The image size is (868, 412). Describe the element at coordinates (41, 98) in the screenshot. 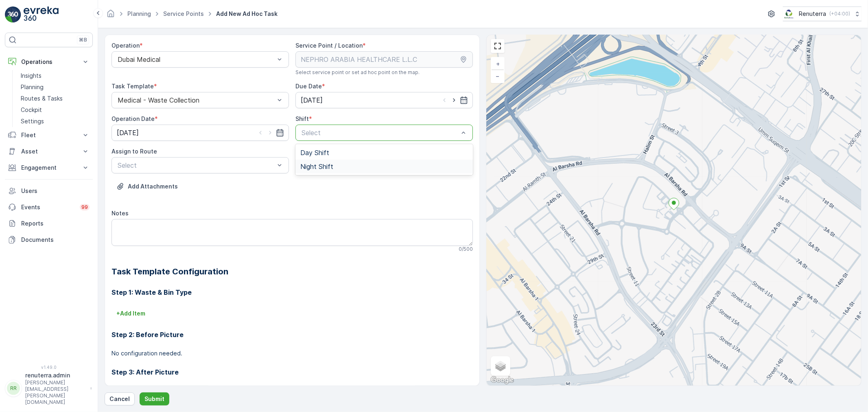

I see `p: Routes & Tasks` at that location.